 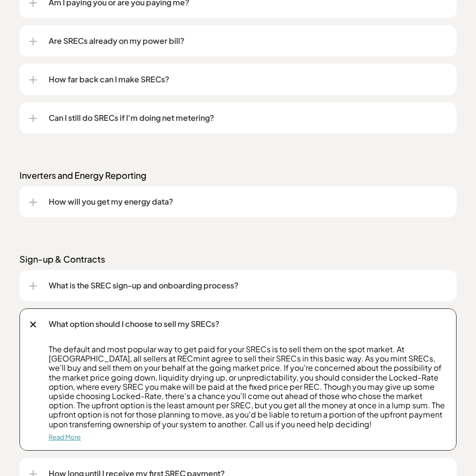 What do you see at coordinates (238, 175) in the screenshot?
I see `p: Inverters and Energy Reporting` at bounding box center [238, 175].